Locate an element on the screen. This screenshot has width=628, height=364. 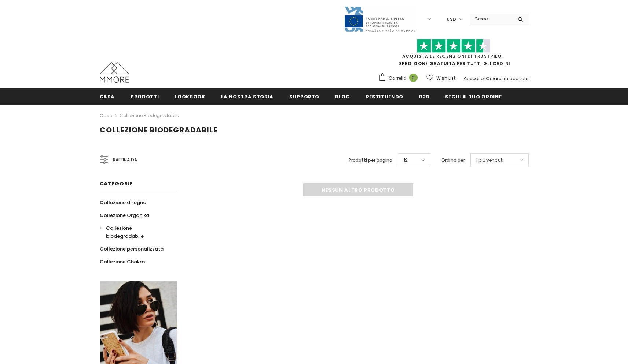
img: Casi MMORE is located at coordinates (114, 72).